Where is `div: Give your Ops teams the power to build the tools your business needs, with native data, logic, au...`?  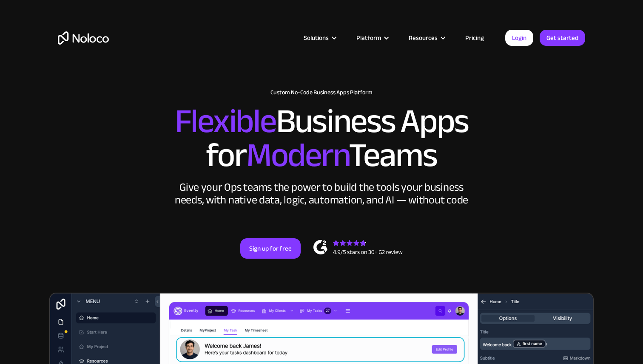
div: Give your Ops teams the power to build the tools your business needs, with native data, logic, au... is located at coordinates (322, 194).